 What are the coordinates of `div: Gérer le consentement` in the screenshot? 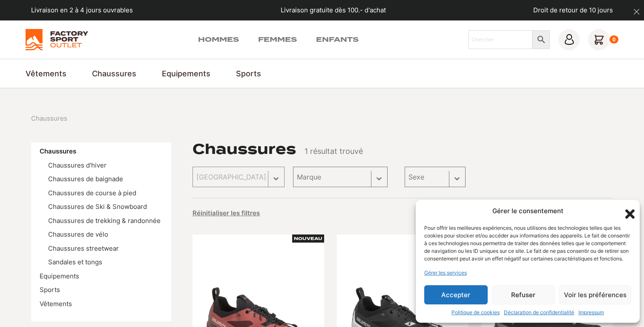 It's located at (528, 211).